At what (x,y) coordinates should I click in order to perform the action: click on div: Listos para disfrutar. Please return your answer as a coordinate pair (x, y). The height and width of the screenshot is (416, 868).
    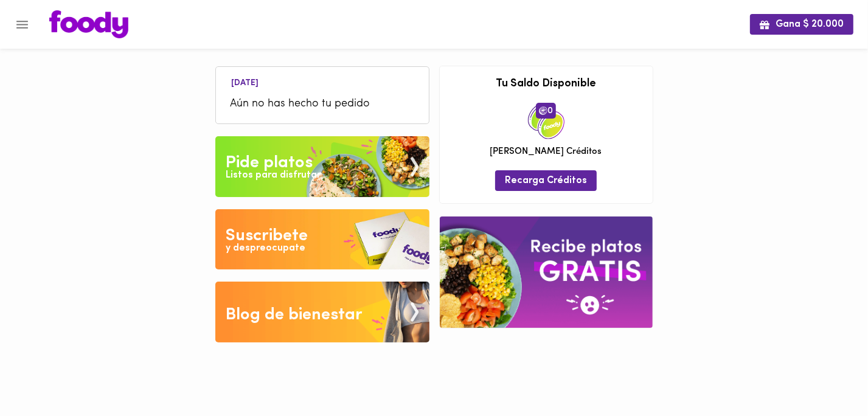
    Looking at the image, I should click on (273, 175).